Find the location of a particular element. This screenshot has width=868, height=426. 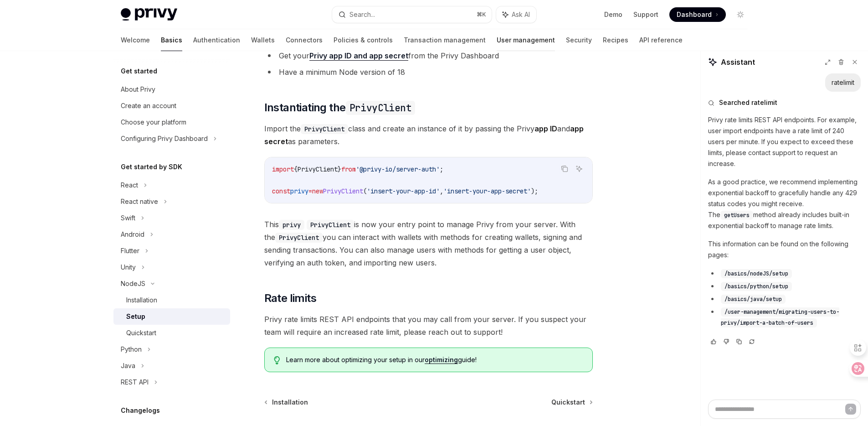

span: Rate limits is located at coordinates (291, 298).